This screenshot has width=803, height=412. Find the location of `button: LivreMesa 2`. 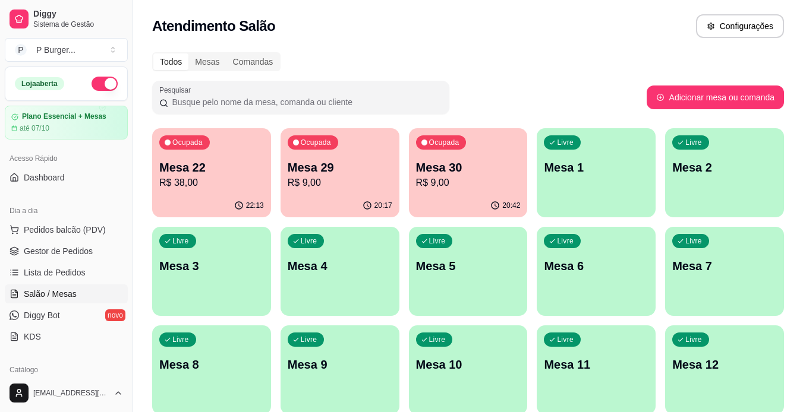

button: LivreMesa 2 is located at coordinates (725, 173).